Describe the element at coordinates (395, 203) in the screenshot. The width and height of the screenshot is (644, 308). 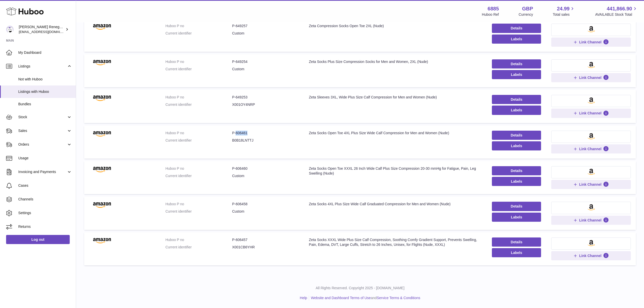
I see `div: Zeta Socks 4XL Plus Size Wide Calf Graduated Compression for Men and Women (Nude)` at that location.